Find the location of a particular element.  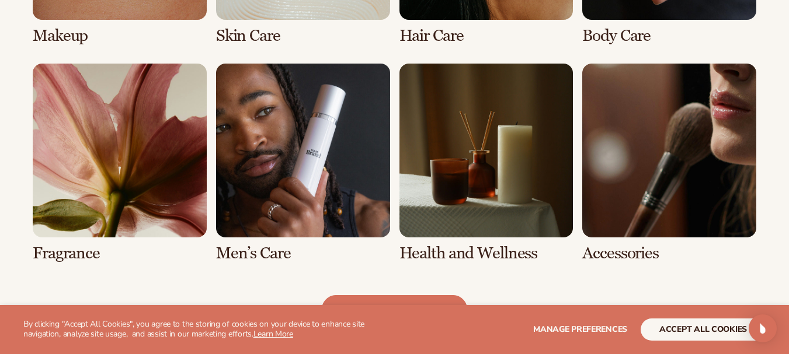

p: By clicking "Accept All Cookies", you agree to the storing of cookies on your device to enhance s... is located at coordinates (206, 330).